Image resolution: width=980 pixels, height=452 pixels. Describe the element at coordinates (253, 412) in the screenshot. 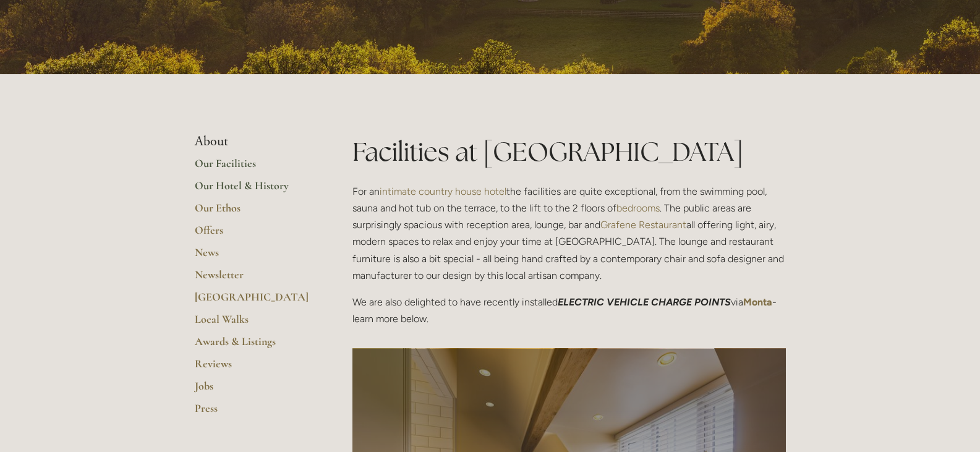

I see `a: Press` at that location.